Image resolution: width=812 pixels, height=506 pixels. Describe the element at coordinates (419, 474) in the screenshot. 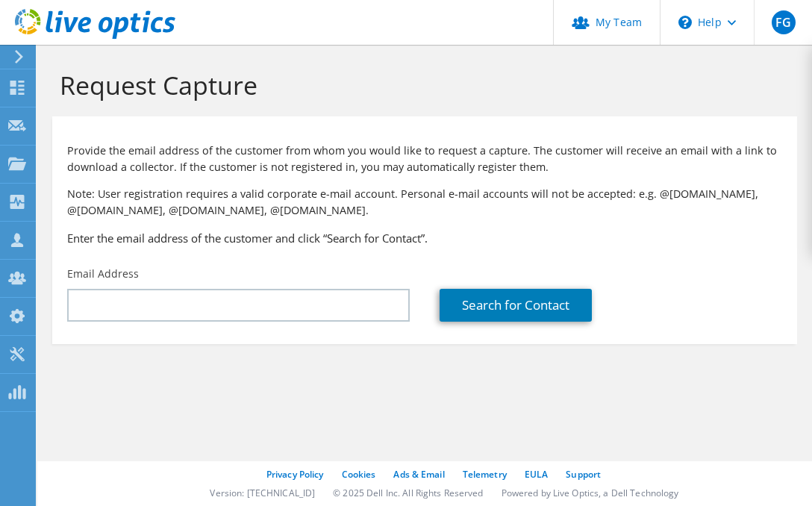

I see `a: Ads & Email` at that location.